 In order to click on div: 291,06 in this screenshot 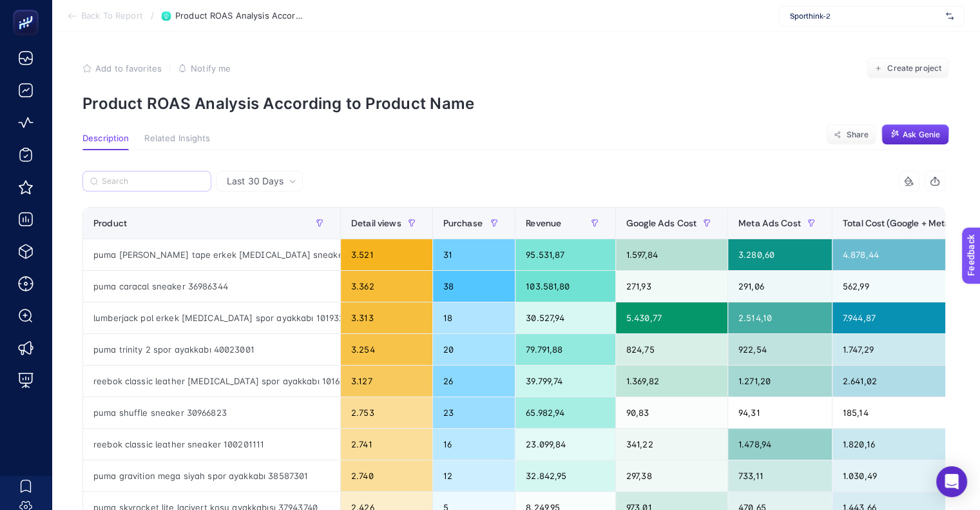, I will do `click(779, 286)`.